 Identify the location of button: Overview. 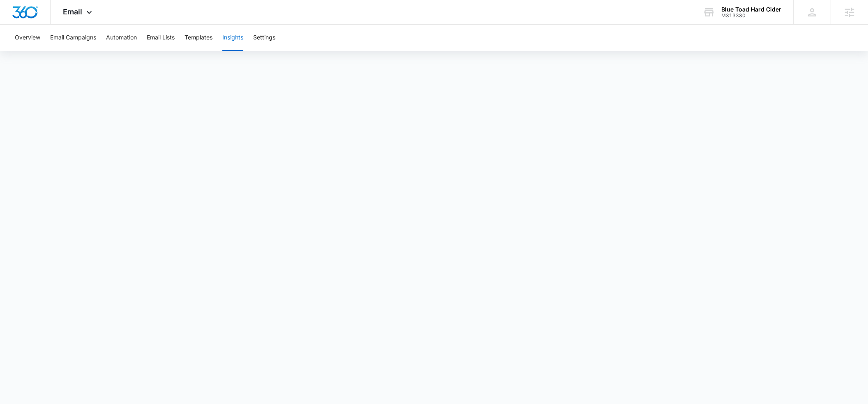
(28, 38).